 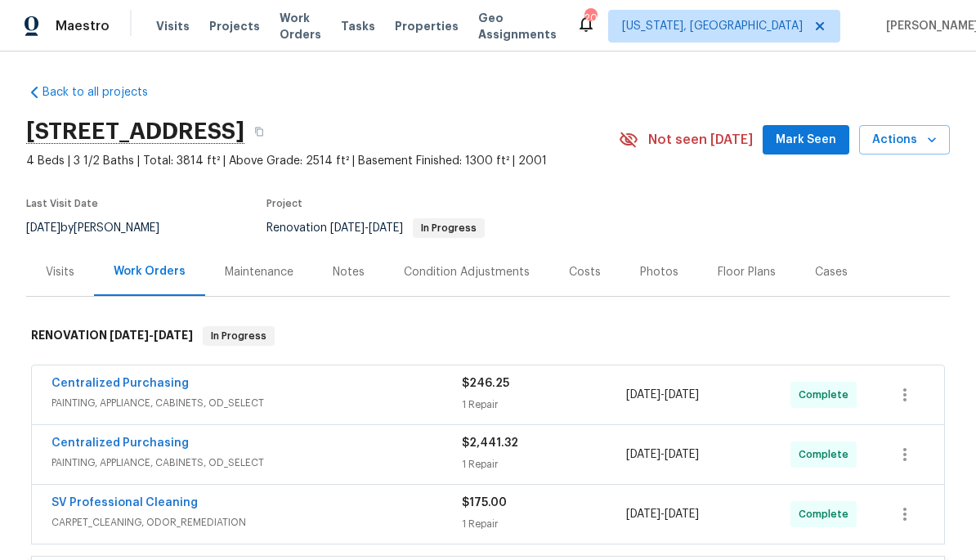 What do you see at coordinates (489, 443) in the screenshot?
I see `span: $2,441.32` at bounding box center [489, 443].